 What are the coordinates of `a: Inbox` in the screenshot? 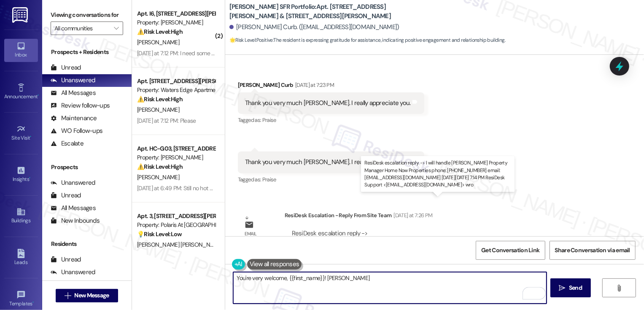 It's located at (21, 50).